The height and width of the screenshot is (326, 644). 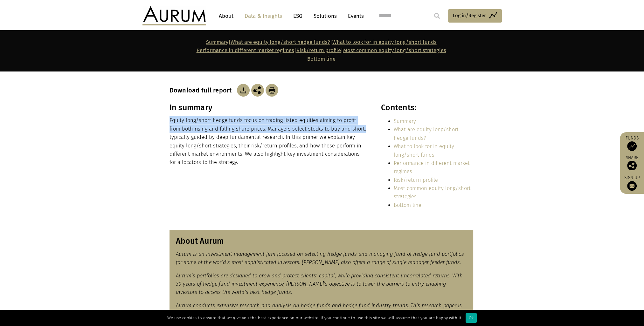 I want to click on em: Aurum conducts extensive research and analysis on hedge funds and hedge fund industry trends. Thi..., so click(x=319, y=314).